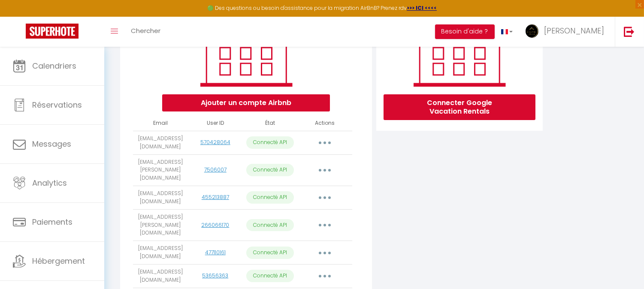  What do you see at coordinates (270, 123) in the screenshot?
I see `th: État` at bounding box center [270, 123].